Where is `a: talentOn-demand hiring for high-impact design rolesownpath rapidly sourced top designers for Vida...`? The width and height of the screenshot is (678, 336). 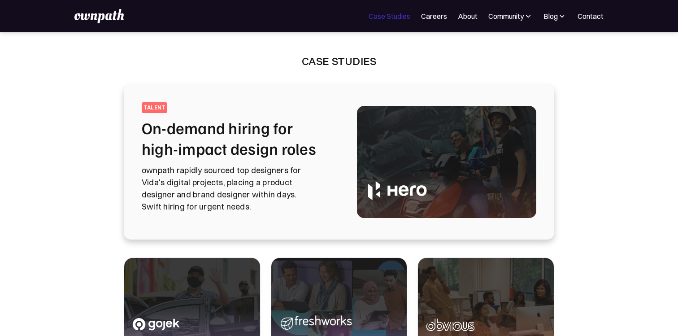 a: talentOn-demand hiring for high-impact design rolesownpath rapidly sourced top designers for Vida... is located at coordinates (339, 162).